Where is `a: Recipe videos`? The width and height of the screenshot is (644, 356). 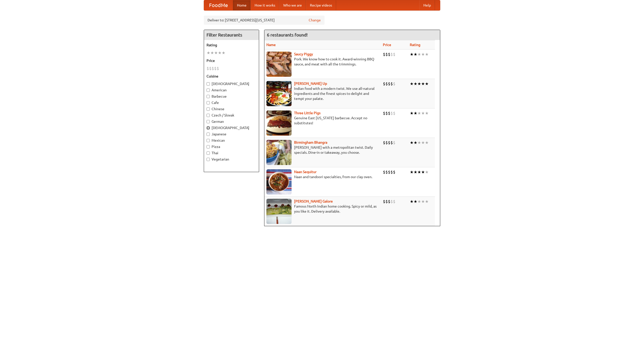
a: Recipe videos is located at coordinates (321, 5).